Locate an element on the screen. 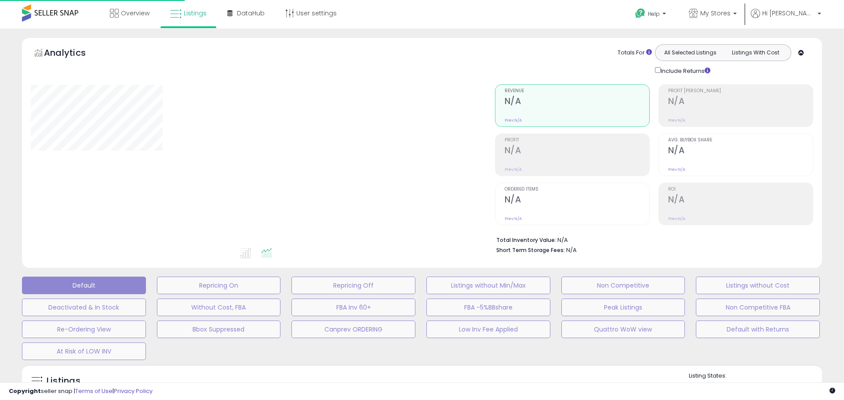 The image size is (844, 400). button: FBA -5%BBshare is located at coordinates (488, 308).